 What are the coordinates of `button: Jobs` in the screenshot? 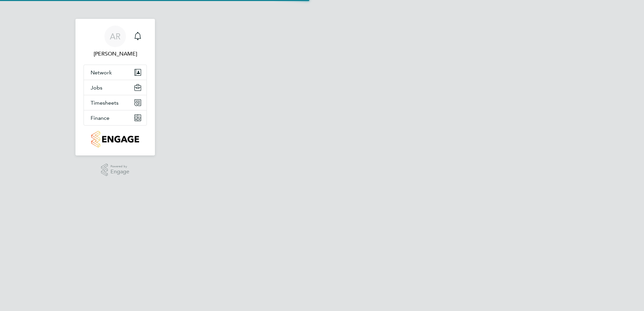 It's located at (115, 88).